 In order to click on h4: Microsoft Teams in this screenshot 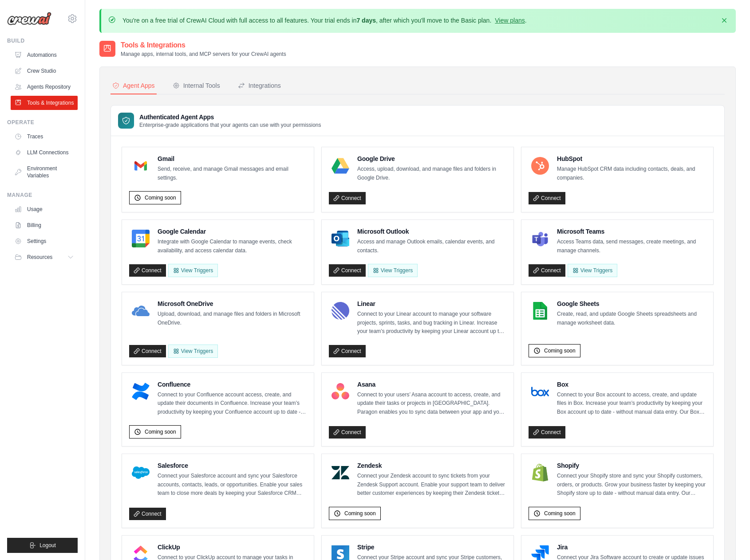, I will do `click(631, 231)`.